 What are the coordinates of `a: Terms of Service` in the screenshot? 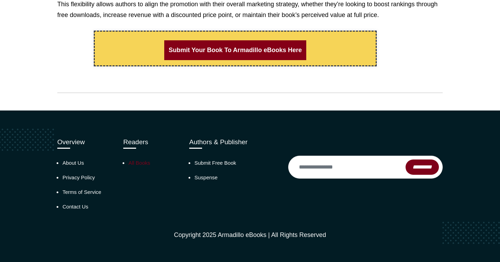 It's located at (82, 192).